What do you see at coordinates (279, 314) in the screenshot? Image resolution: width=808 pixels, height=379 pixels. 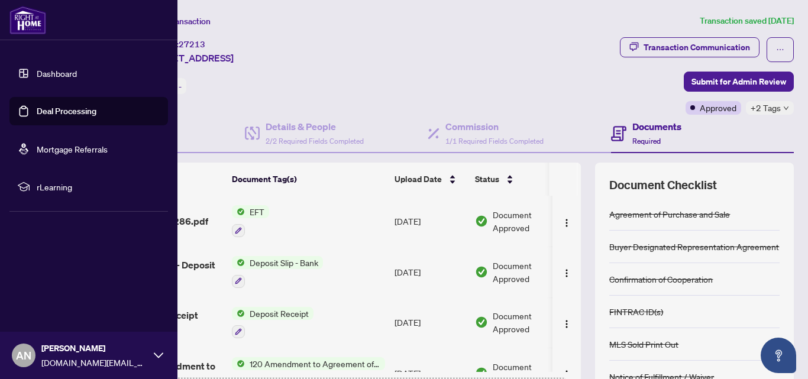 I see `span: Deposit Receipt` at bounding box center [279, 314].